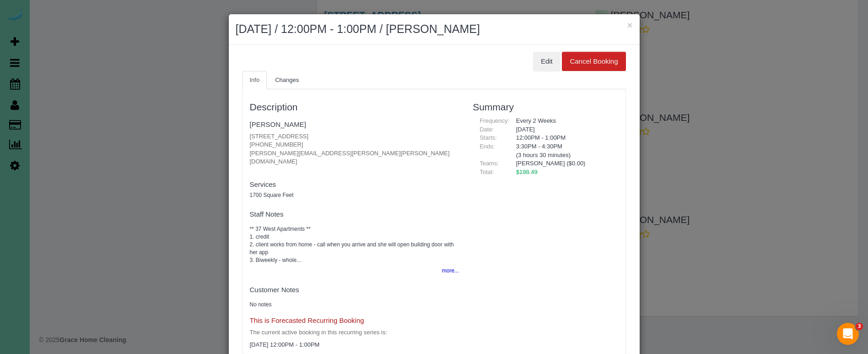 This screenshot has width=868, height=354. What do you see at coordinates (487, 146) in the screenshot?
I see `span: Ends:` at bounding box center [487, 146].